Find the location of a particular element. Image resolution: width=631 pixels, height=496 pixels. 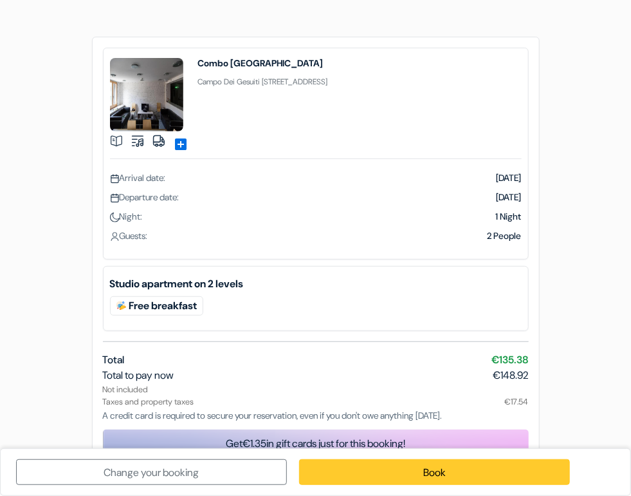

a: add_box is located at coordinates (181, 140).